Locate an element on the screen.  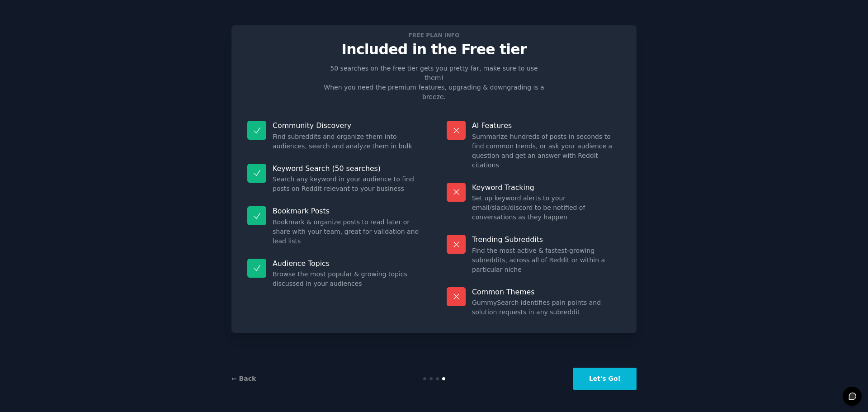
p: Keyword Search (50 searches) is located at coordinates (347, 168).